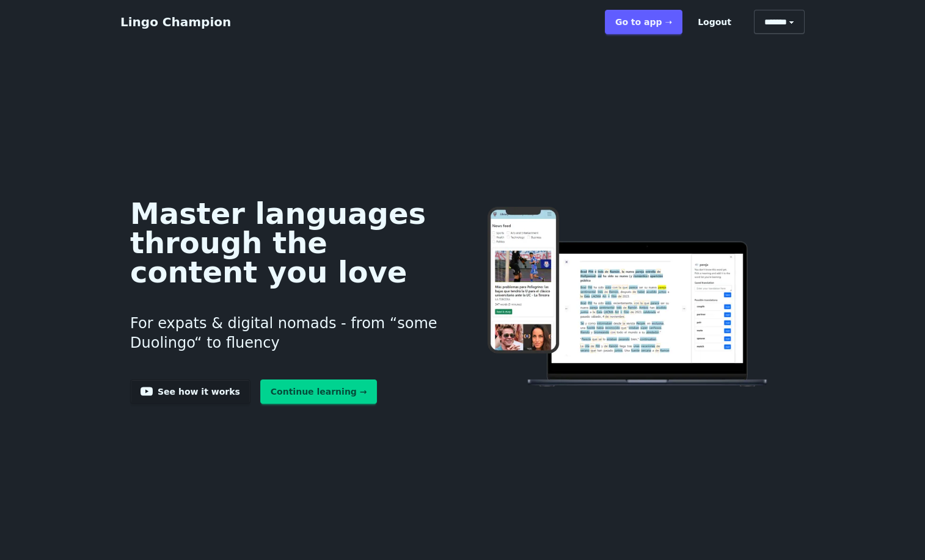  I want to click on a: Continue learning →, so click(318, 392).